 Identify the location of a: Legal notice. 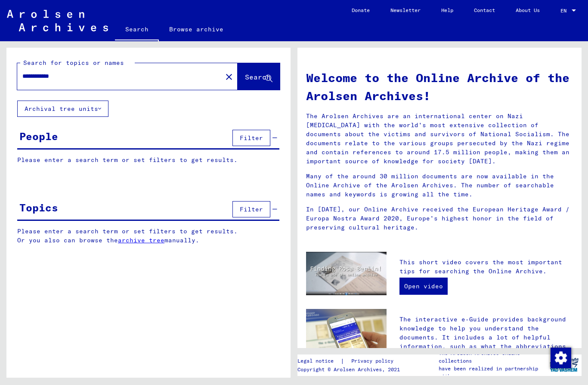
(319, 361).